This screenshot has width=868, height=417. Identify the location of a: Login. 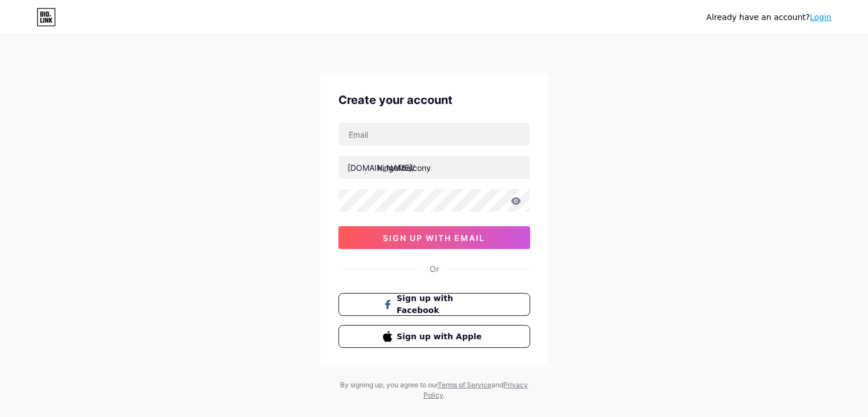
(820, 17).